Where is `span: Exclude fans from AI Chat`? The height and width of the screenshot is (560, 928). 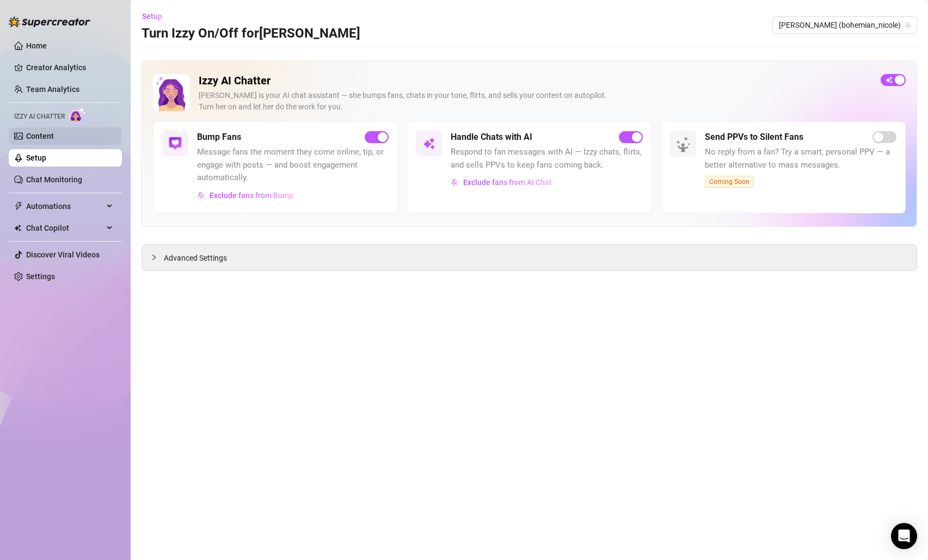
span: Exclude fans from AI Chat is located at coordinates (508, 182).